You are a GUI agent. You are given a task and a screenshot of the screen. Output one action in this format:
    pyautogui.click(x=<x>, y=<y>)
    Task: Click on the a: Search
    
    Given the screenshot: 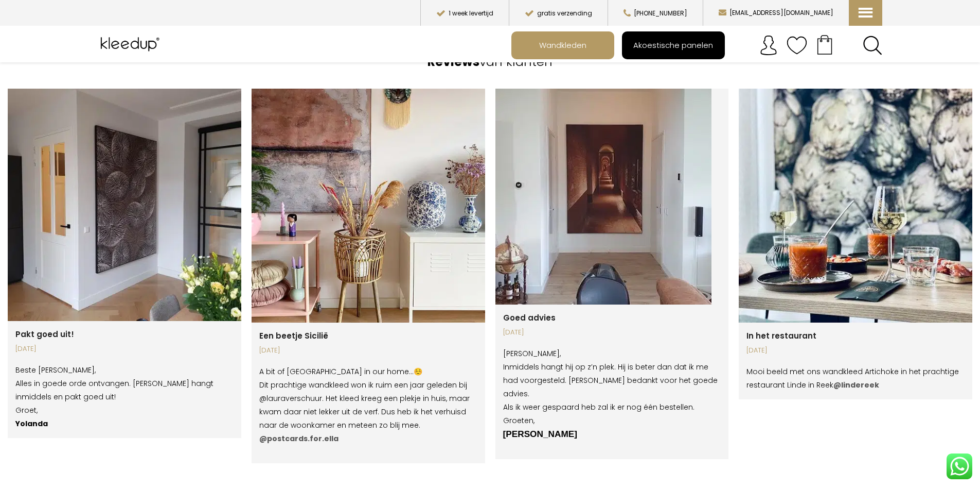 What is the action you would take?
    pyautogui.click(x=873, y=46)
    